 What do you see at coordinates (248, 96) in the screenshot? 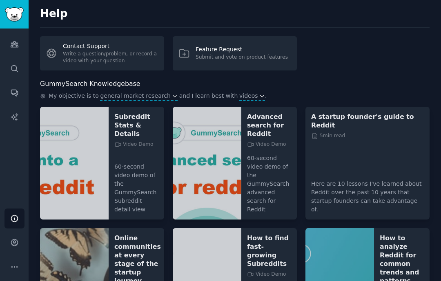
I see `span: videos` at bounding box center [248, 96].